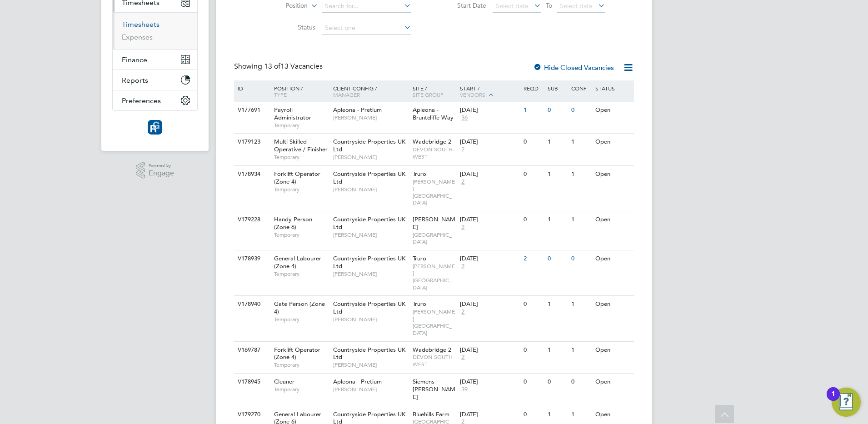 The height and width of the screenshot is (424, 868). Describe the element at coordinates (155, 101) in the screenshot. I see `button: Preferences` at that location.